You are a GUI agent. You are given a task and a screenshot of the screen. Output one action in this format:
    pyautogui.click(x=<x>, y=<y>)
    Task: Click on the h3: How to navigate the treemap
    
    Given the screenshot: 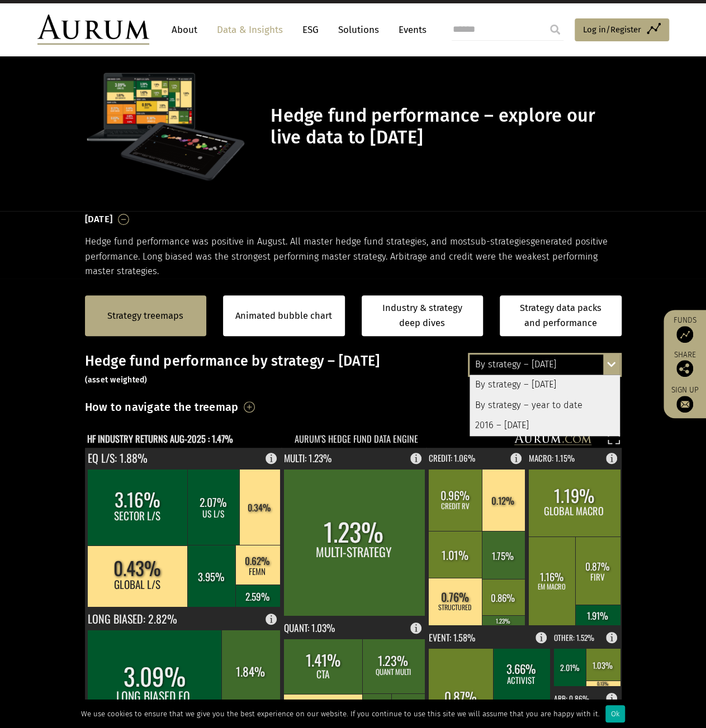 What is the action you would take?
    pyautogui.click(x=162, y=407)
    